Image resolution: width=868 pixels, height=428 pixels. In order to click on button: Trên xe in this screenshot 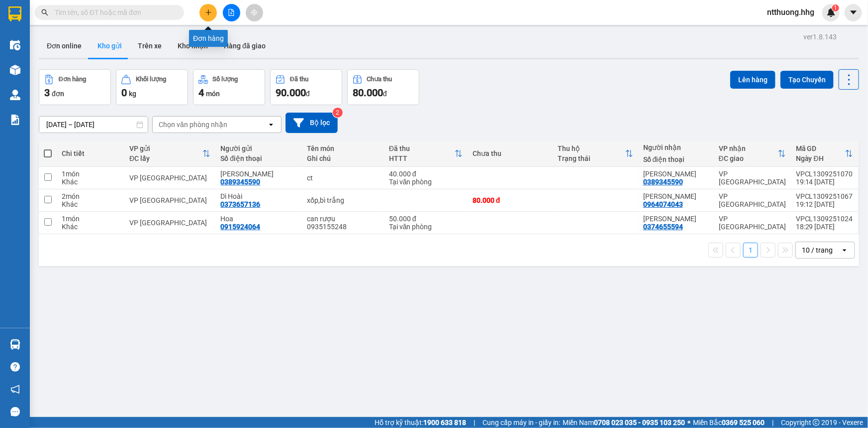, I will do `click(150, 46)`.